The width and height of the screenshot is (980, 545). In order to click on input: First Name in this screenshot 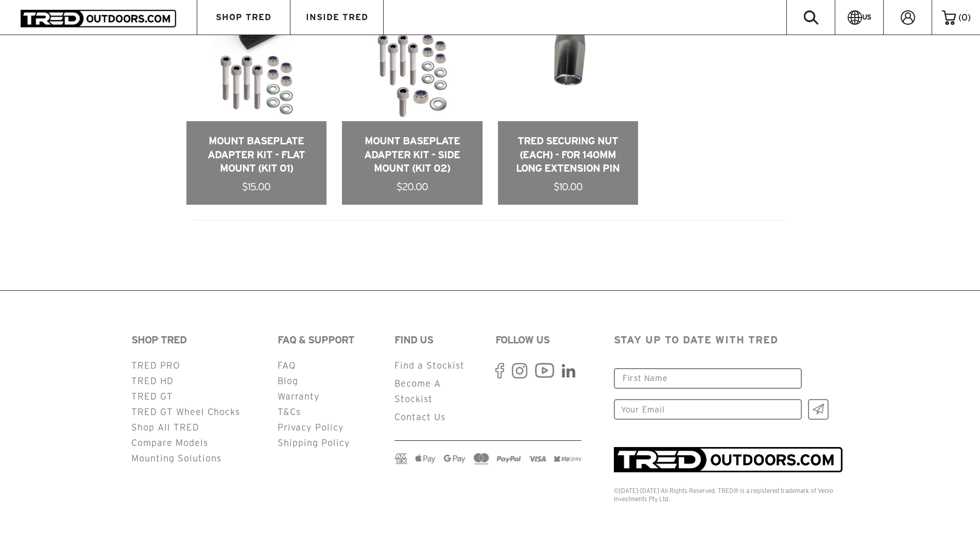, I will do `click(708, 378)`.